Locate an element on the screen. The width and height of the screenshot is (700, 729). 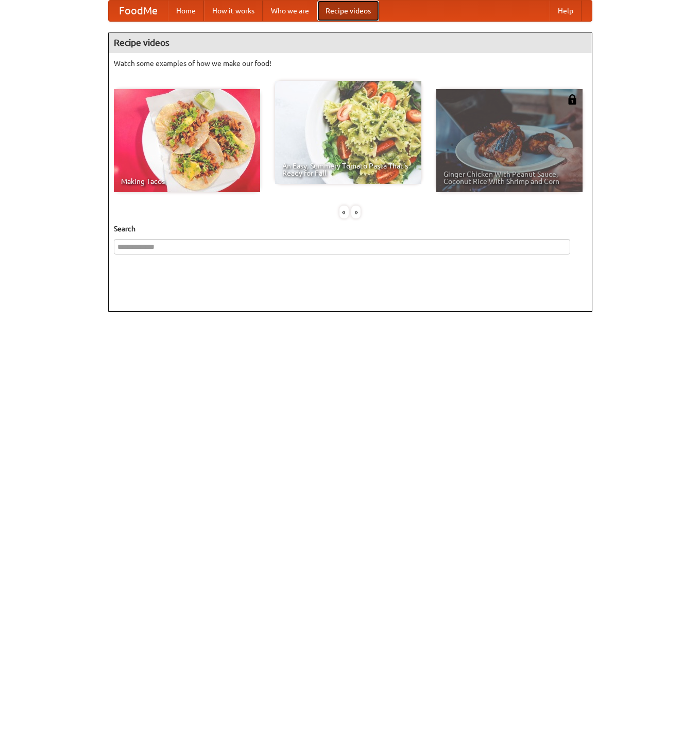
h4: Recipe videos is located at coordinates (350, 43).